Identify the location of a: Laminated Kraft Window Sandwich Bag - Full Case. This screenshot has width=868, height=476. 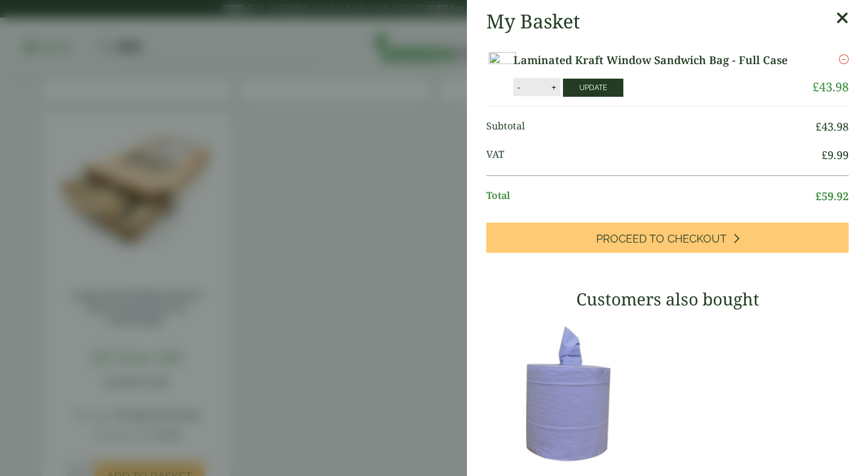
(657, 60).